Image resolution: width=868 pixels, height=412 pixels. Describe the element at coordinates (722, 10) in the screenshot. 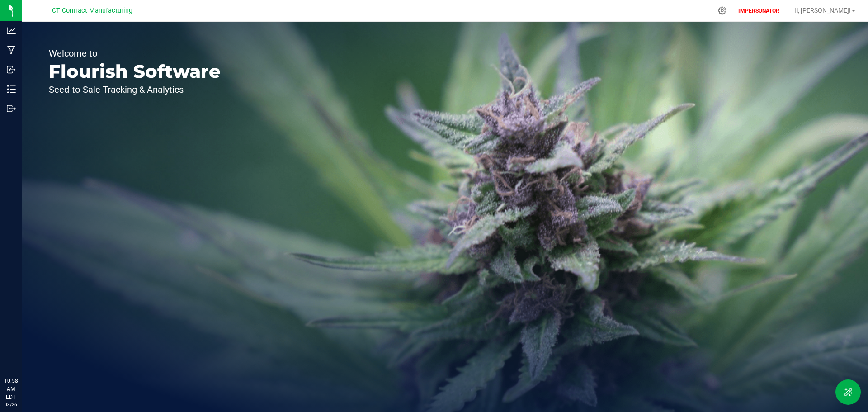

I see `div: Manage settings` at that location.